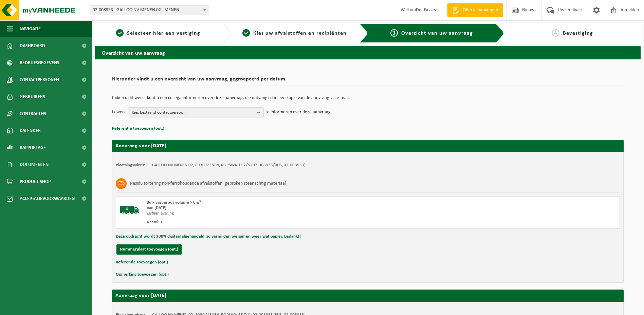 The width and height of the screenshot is (644, 315). What do you see at coordinates (130, 165) in the screenshot?
I see `strong: Plaatsingsadres:` at bounding box center [130, 165].